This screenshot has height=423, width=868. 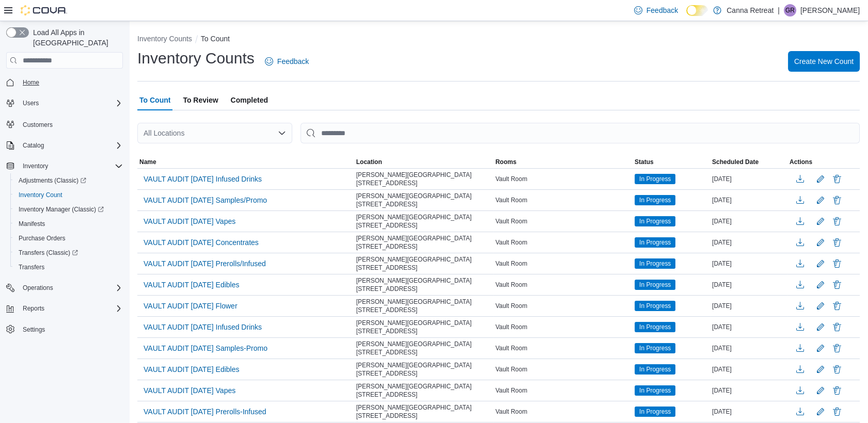 What do you see at coordinates (498, 40) in the screenshot?
I see `nav: An example of EuiBreadcrumbs` at bounding box center [498, 40].